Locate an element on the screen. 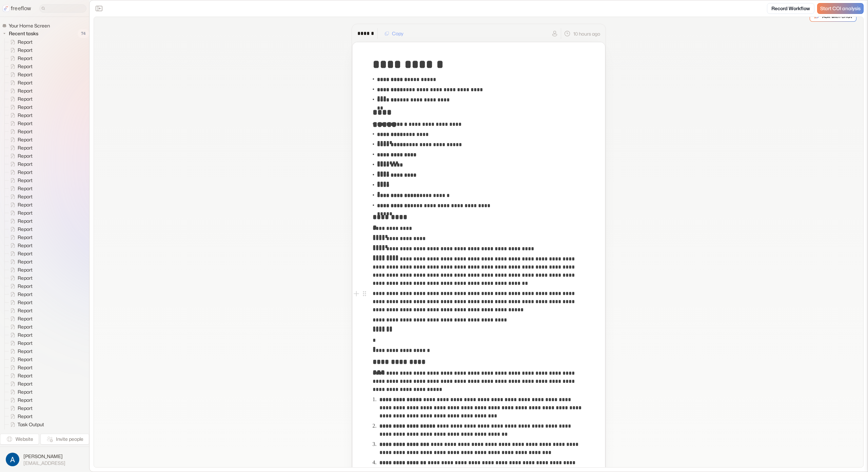 The height and width of the screenshot is (472, 868). span: Start COI analysis is located at coordinates (840, 9).